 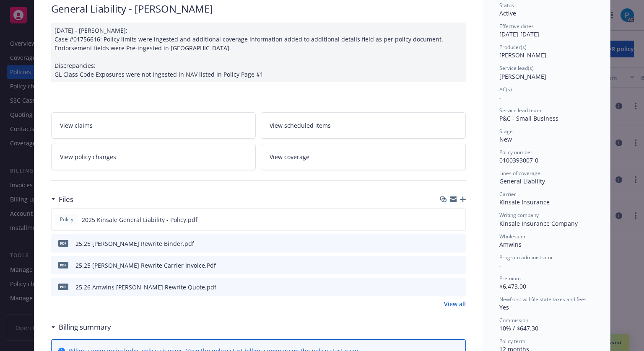 I want to click on div: General Liability, so click(x=547, y=181).